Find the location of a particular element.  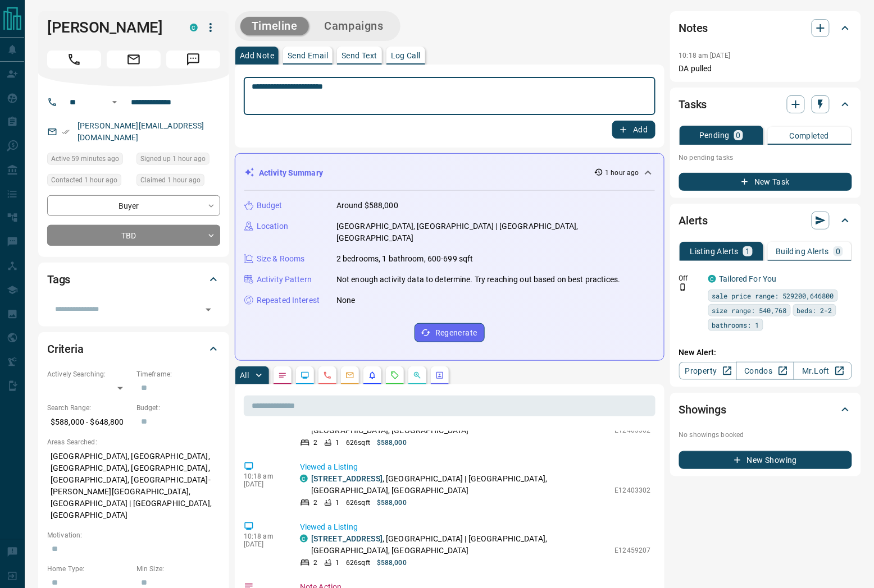

h2: Tasks is located at coordinates (693, 105).